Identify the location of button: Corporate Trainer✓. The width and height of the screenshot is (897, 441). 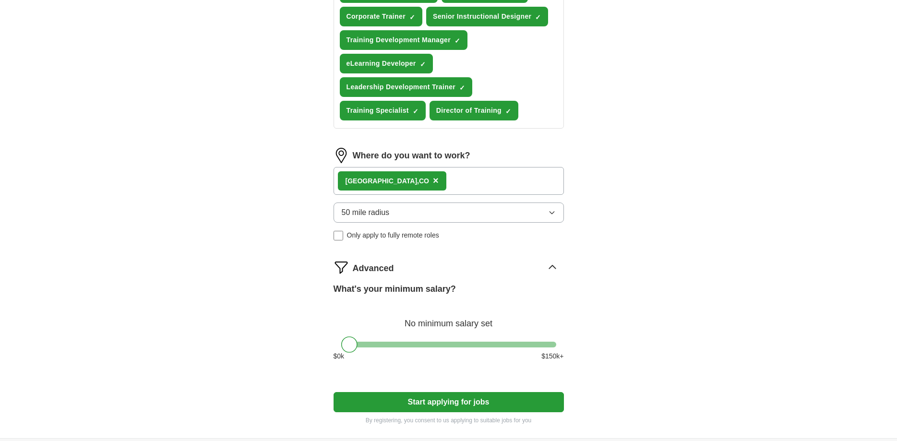
(381, 16).